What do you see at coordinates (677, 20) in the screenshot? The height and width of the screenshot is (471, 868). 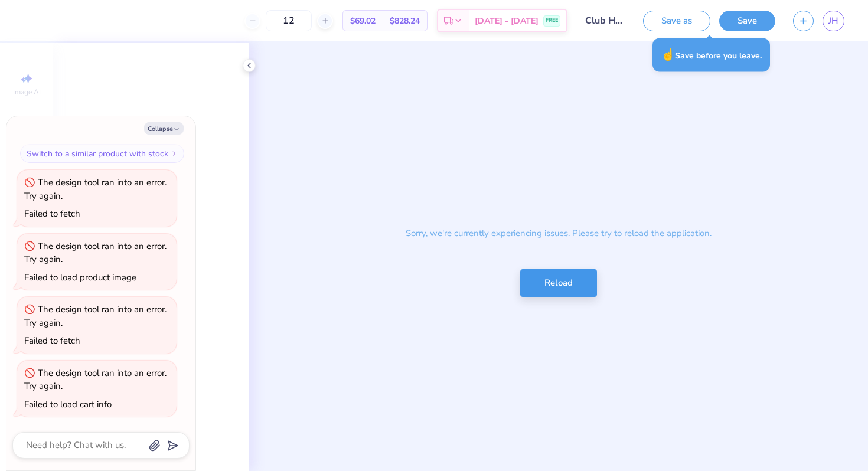 I see `button: Save as` at bounding box center [677, 20].